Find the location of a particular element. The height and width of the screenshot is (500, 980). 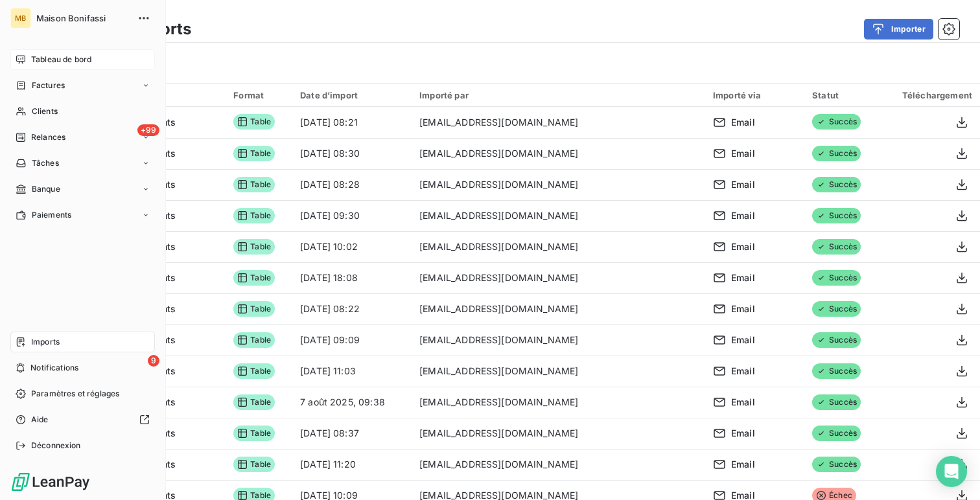

span: Maison Bonifassi is located at coordinates (83, 18).